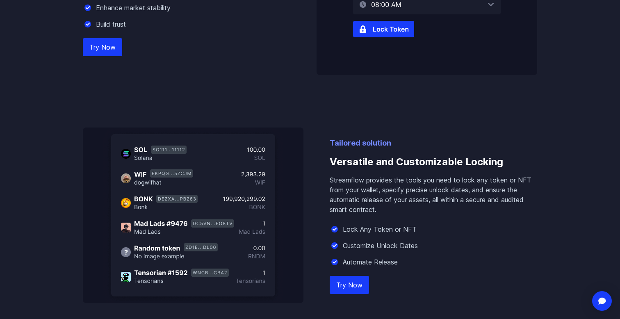  What do you see at coordinates (370, 262) in the screenshot?
I see `p: Automate Release` at bounding box center [370, 262].